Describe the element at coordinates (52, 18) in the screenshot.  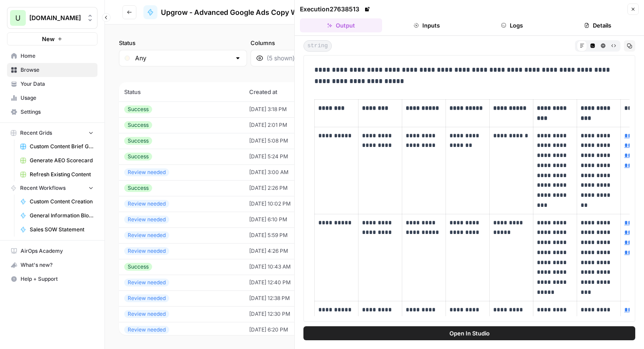
I see `button: Workspace: Upgrow.io` at that location.